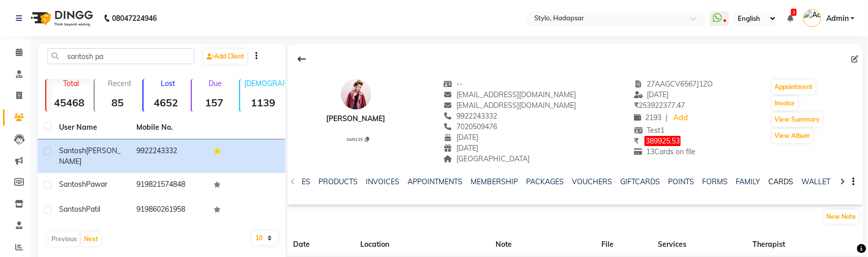 The height and width of the screenshot is (257, 868). What do you see at coordinates (841, 217) in the screenshot?
I see `button: New Note` at bounding box center [841, 217].